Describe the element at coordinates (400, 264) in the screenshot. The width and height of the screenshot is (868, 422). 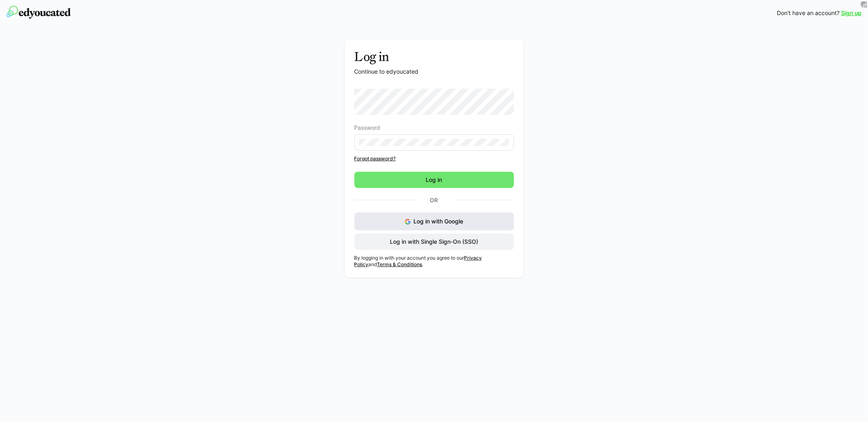
I see `a: Terms & Conditions` at that location.